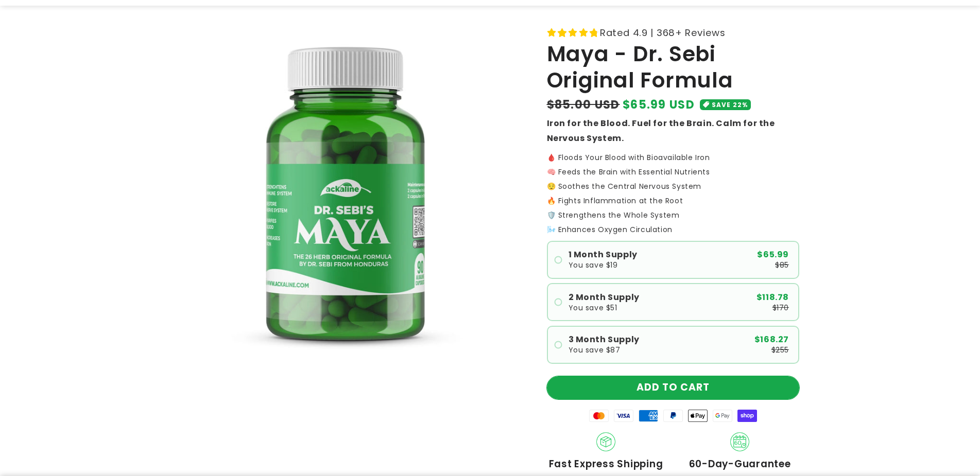 This screenshot has height=476, width=980. I want to click on img: 60_day_Guarantee.png, so click(740, 442).